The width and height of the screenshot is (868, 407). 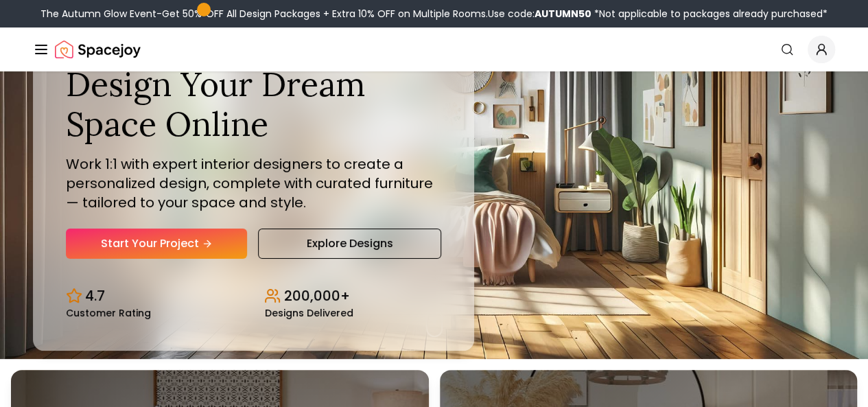 I want to click on h1: Design Your Dream Space Online, so click(x=253, y=104).